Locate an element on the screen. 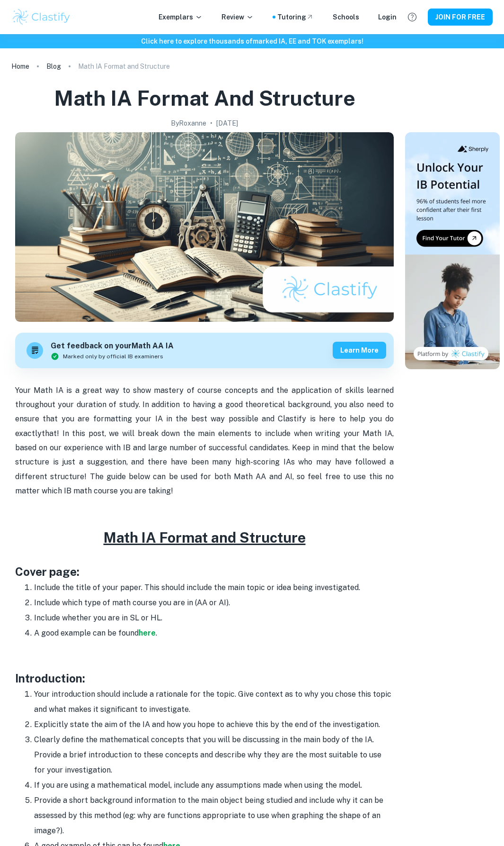 This screenshot has height=846, width=504. a: Tutoring is located at coordinates (295, 17).